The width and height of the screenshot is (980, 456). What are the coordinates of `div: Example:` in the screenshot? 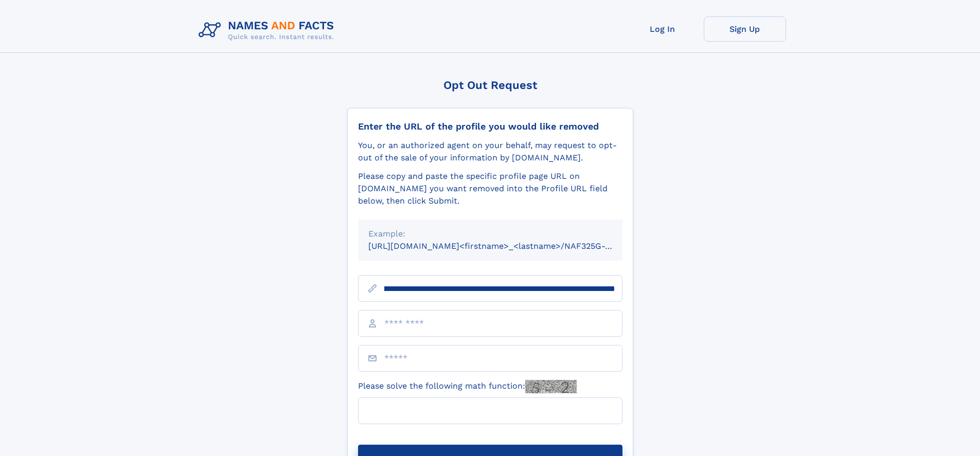 It's located at (490, 234).